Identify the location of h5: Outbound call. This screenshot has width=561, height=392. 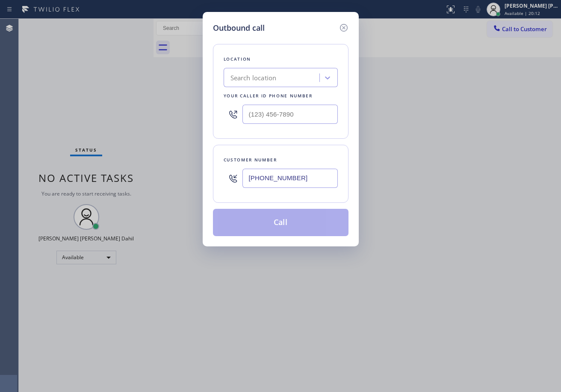
(238, 27).